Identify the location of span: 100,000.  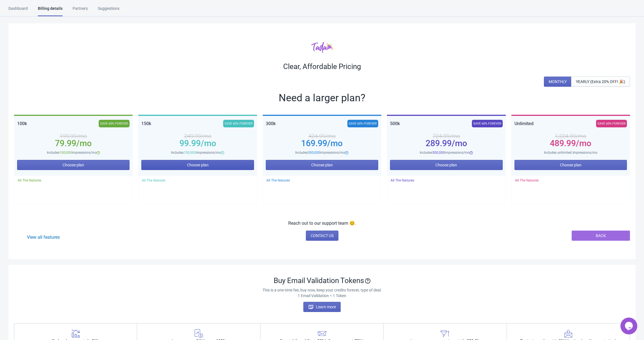
(66, 153).